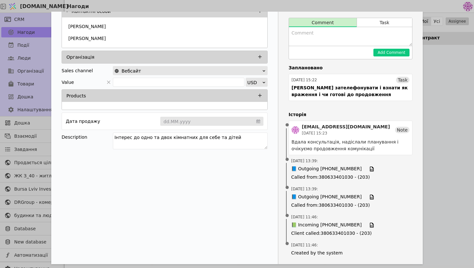 The height and width of the screenshot is (268, 474). Describe the element at coordinates (190, 141) in the screenshot. I see `textarea: Інтерес до одно та двох кімнатних для себе та дітей` at that location.